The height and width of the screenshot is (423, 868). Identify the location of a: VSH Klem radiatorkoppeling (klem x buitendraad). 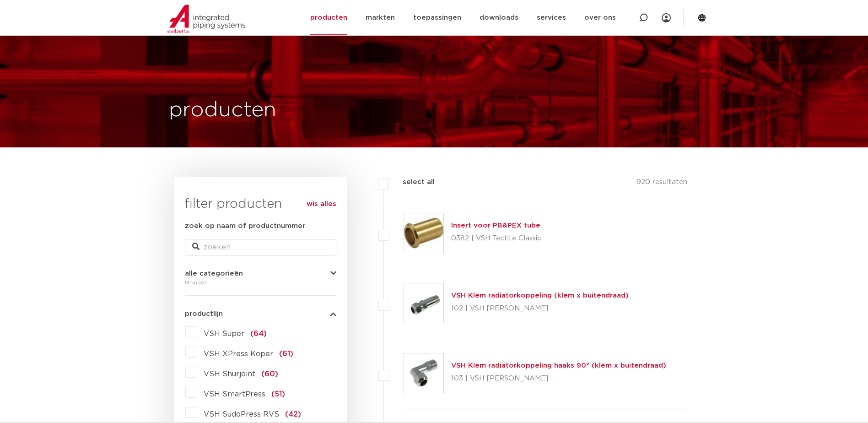
(540, 295).